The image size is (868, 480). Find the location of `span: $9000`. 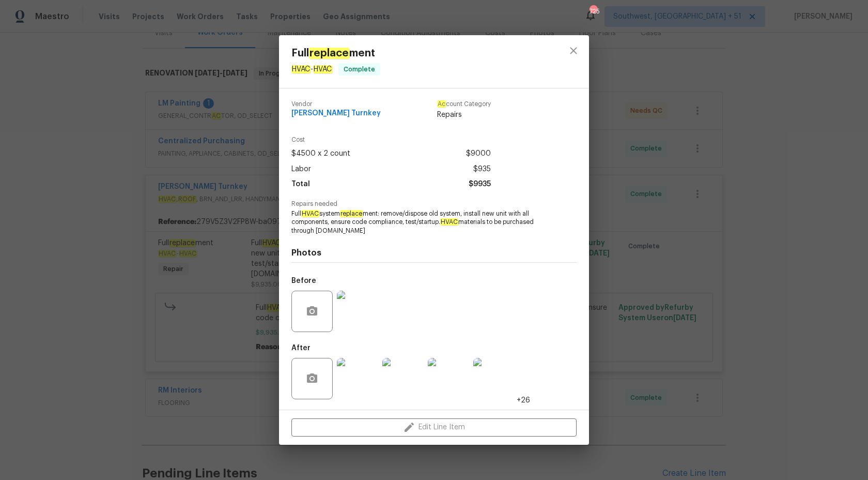

span: $9000 is located at coordinates (479, 154).